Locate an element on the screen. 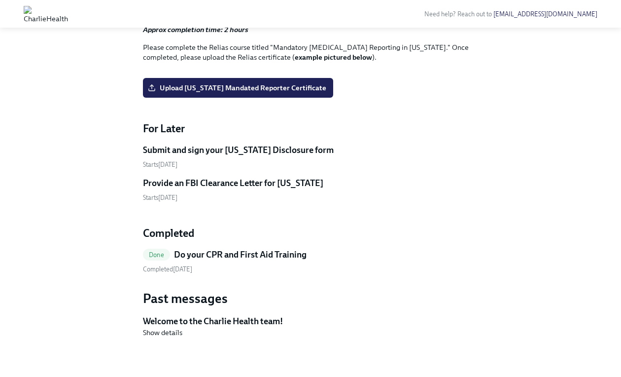 The image size is (621, 377). h5: Welcome to the Charlie Health team! is located at coordinates (311, 321).